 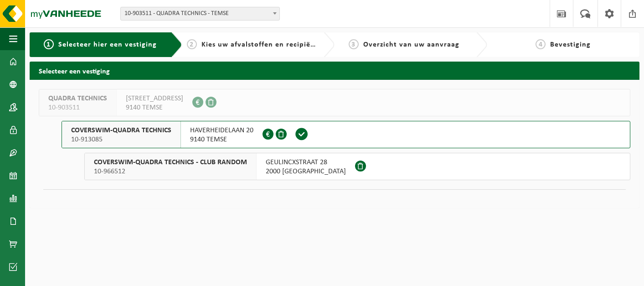 I want to click on span: 10-903511, so click(x=77, y=107).